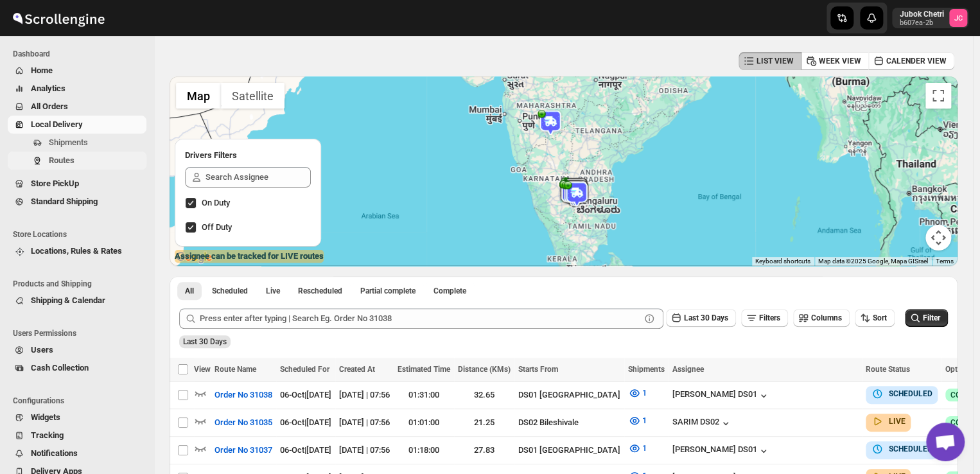 The image size is (980, 474). I want to click on b: LIVE, so click(898, 421).